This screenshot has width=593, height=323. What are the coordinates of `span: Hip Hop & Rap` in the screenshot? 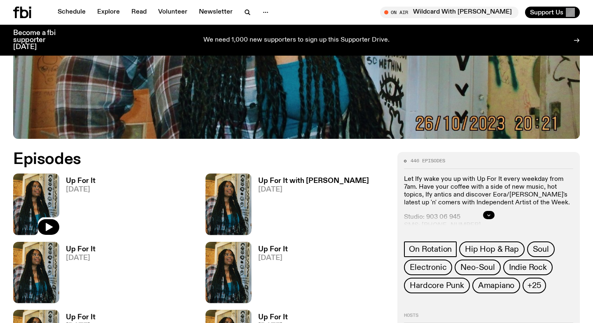 It's located at (492, 249).